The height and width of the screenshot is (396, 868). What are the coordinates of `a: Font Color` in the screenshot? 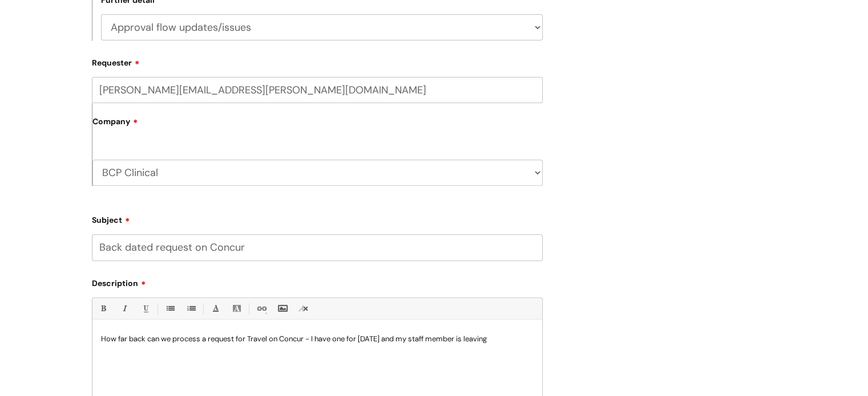 It's located at (215, 309).